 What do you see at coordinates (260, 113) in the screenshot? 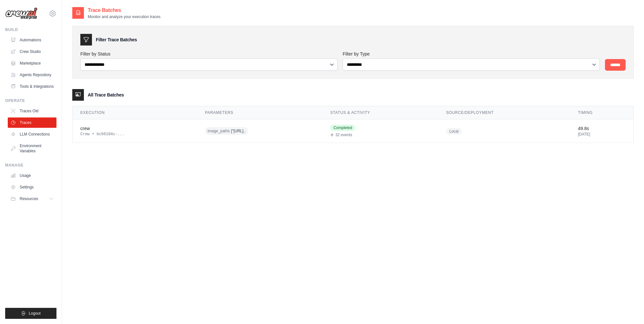
I see `th: Parameters` at bounding box center [260, 113].